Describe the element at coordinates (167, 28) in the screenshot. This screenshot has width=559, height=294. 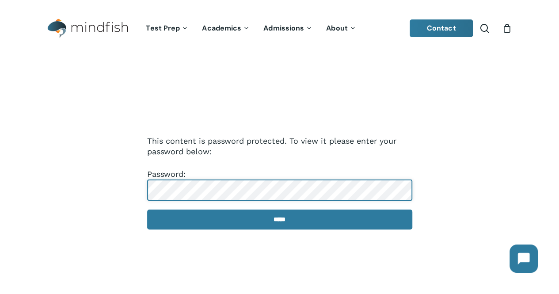
I see `a: Test Prep` at that location.